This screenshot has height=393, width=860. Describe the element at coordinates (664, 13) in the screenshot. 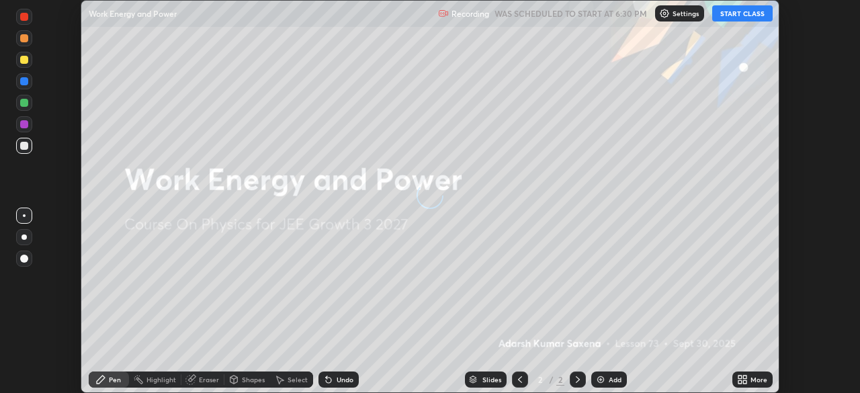

I see `img: class-settings-icons` at that location.